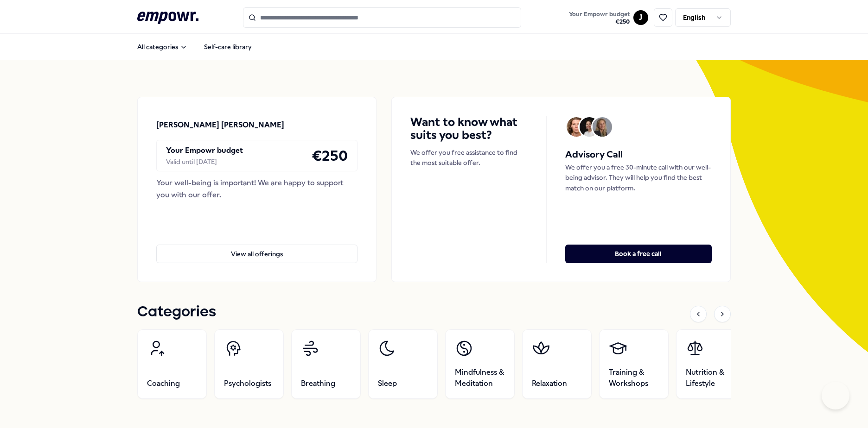 This screenshot has height=428, width=868. I want to click on span: Mindfulness & Meditation, so click(480, 378).